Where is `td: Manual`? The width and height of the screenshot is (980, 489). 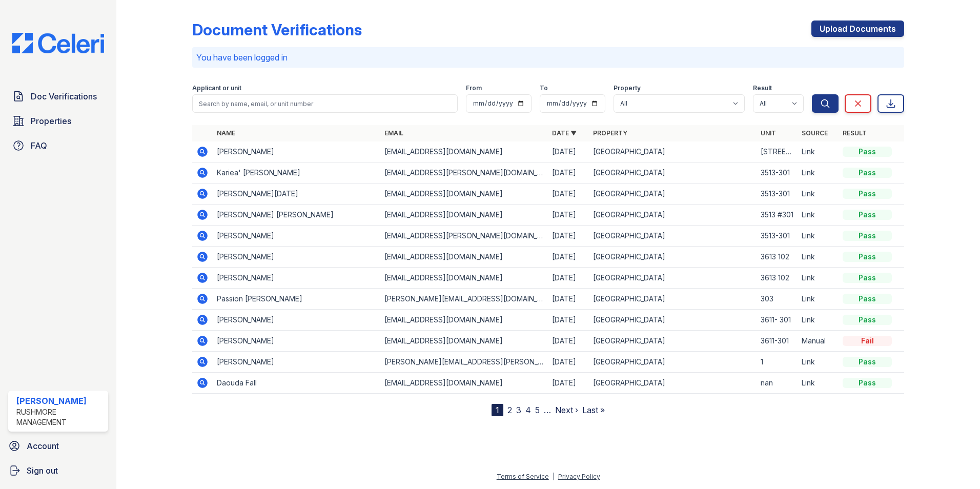
td: Manual is located at coordinates (818, 341).